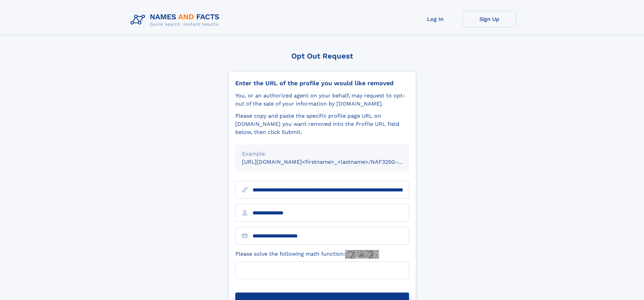 The width and height of the screenshot is (644, 300). What do you see at coordinates (322, 83) in the screenshot?
I see `div: Enter the URL of the profile you would like removed` at bounding box center [322, 83].